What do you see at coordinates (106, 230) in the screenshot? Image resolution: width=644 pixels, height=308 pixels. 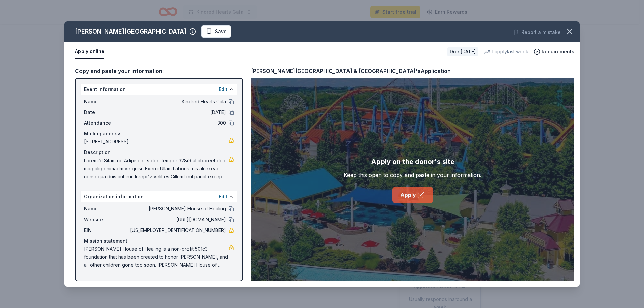 I see `span: EIN` at bounding box center [106, 230].